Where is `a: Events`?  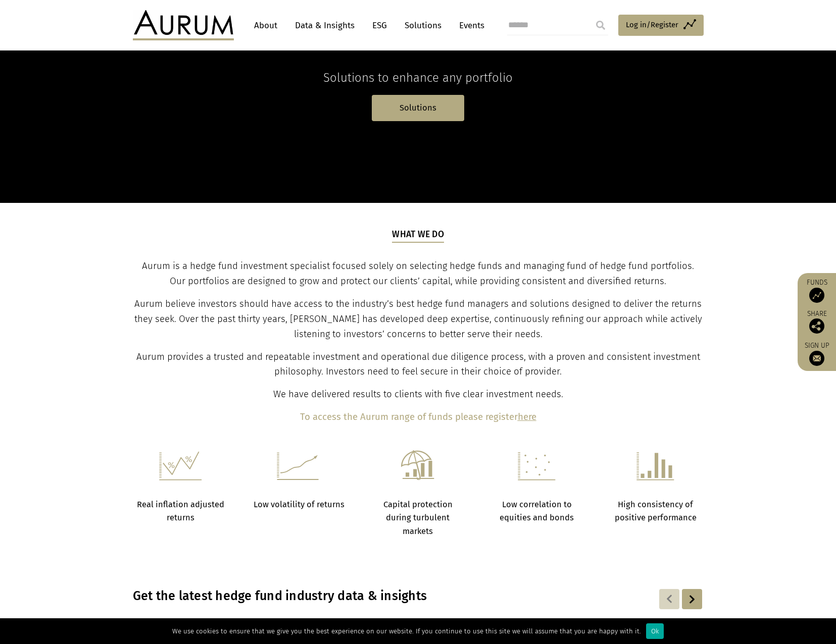 a: Events is located at coordinates (470, 25).